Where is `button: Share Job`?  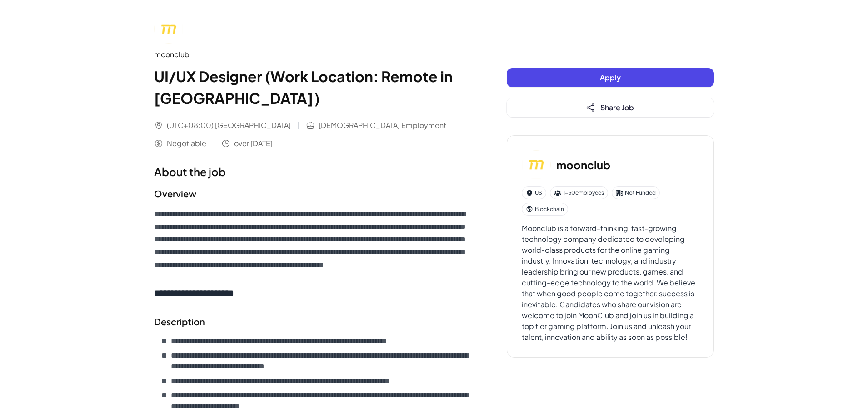 button: Share Job is located at coordinates (610, 108).